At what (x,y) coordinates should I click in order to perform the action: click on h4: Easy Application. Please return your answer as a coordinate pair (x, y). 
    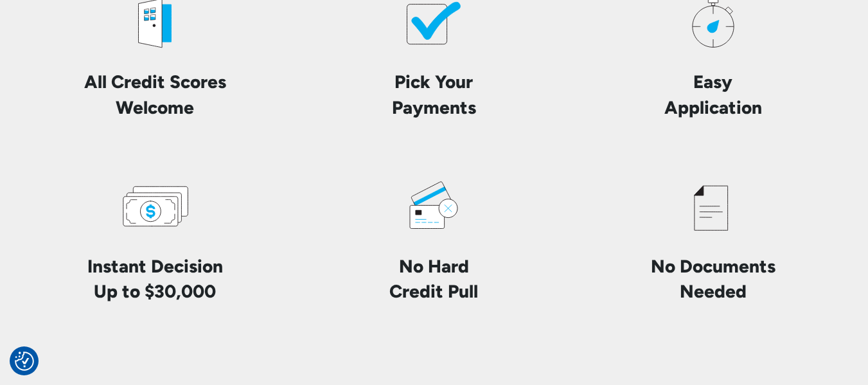
    Looking at the image, I should click on (713, 95).